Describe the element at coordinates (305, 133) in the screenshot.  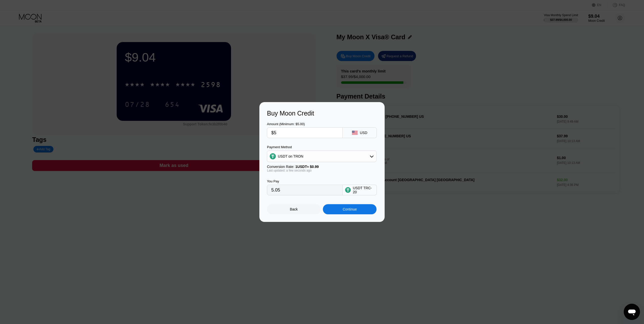
I see `input: $0.00` at that location.